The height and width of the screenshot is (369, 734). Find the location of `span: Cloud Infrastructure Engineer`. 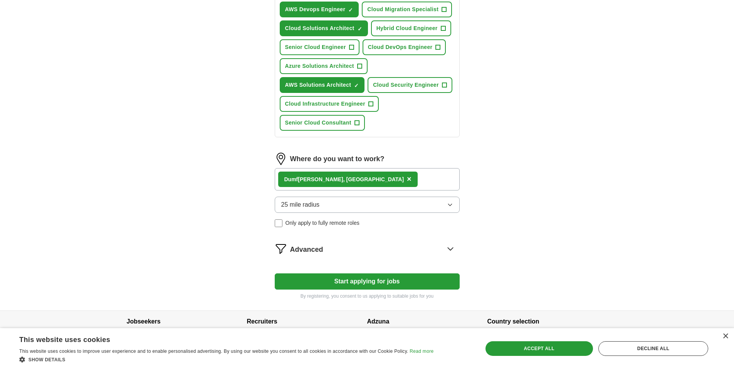

span: Cloud Infrastructure Engineer is located at coordinates (325, 104).